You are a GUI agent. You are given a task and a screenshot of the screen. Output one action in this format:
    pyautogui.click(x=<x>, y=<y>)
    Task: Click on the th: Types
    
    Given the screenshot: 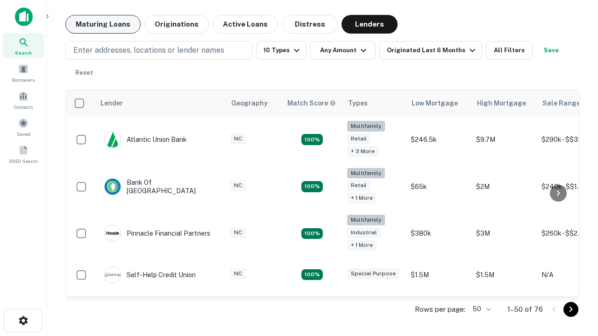 What is the action you would take?
    pyautogui.click(x=374, y=103)
    